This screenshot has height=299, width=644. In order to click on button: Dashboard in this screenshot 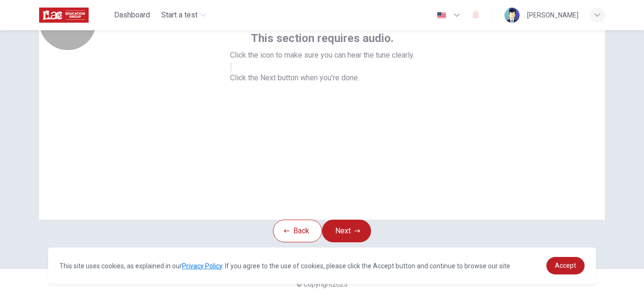, I will do `click(132, 15)`.